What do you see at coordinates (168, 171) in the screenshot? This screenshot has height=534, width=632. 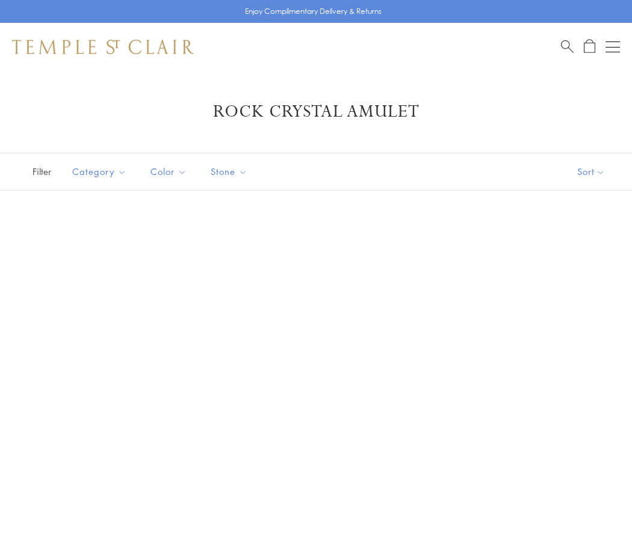 I see `button: Color` at bounding box center [168, 171].